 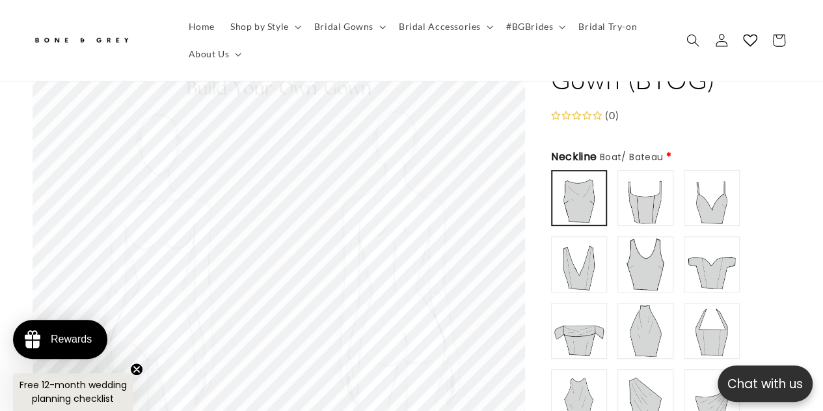 What do you see at coordinates (534, 27) in the screenshot?
I see `summary: #BGBrides` at bounding box center [534, 27].